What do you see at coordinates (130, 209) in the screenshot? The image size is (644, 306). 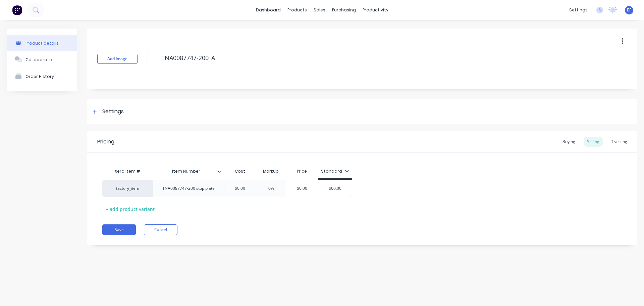 I see `div: + add product variant` at bounding box center [130, 209].